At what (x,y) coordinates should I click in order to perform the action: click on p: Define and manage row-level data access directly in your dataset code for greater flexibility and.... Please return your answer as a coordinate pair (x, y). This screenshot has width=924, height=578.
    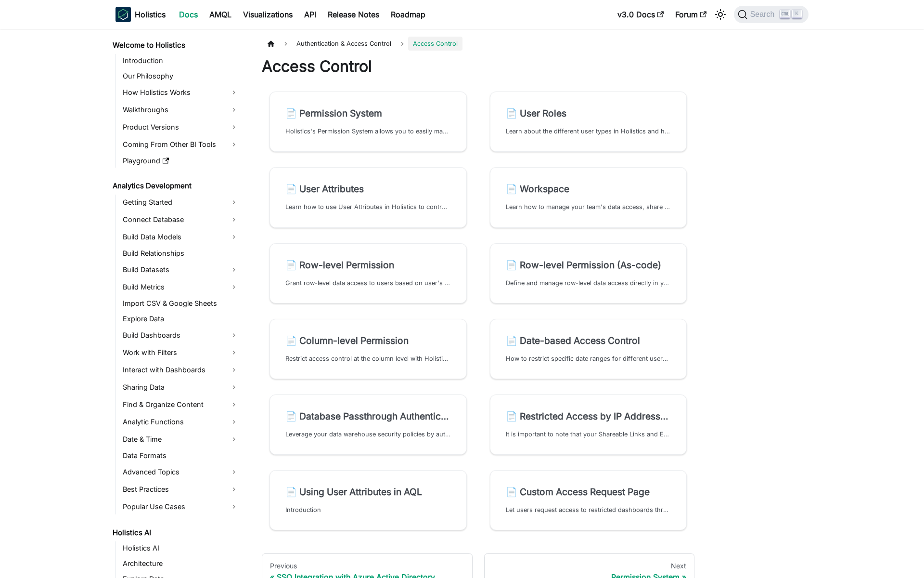
    Looking at the image, I should click on (588, 283).